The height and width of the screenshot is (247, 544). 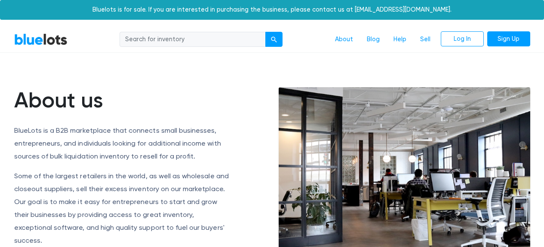 What do you see at coordinates (400, 40) in the screenshot?
I see `a: Help` at bounding box center [400, 40].